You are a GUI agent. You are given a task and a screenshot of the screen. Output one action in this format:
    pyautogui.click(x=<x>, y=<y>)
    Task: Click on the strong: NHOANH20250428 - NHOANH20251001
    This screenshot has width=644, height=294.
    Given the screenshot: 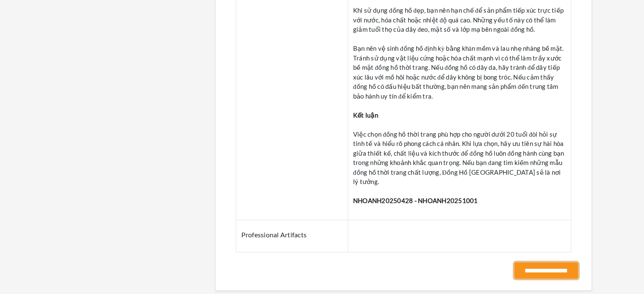 What is the action you would take?
    pyautogui.click(x=415, y=201)
    